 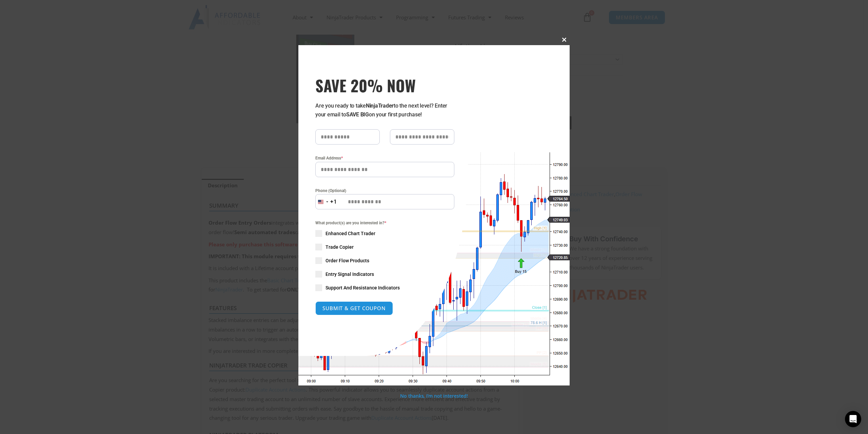 What do you see at coordinates (385, 274) in the screenshot?
I see `label: Entry Signal Indicators` at bounding box center [385, 274].